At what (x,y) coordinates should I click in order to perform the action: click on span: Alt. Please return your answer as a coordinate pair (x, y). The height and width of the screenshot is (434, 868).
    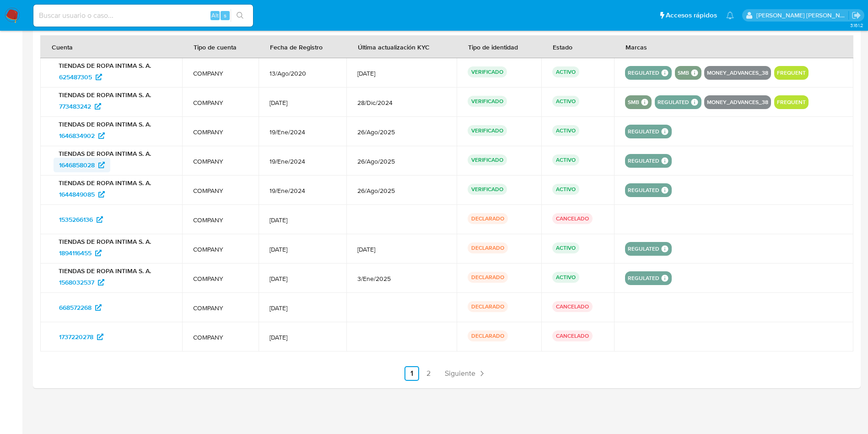
    Looking at the image, I should click on (215, 15).